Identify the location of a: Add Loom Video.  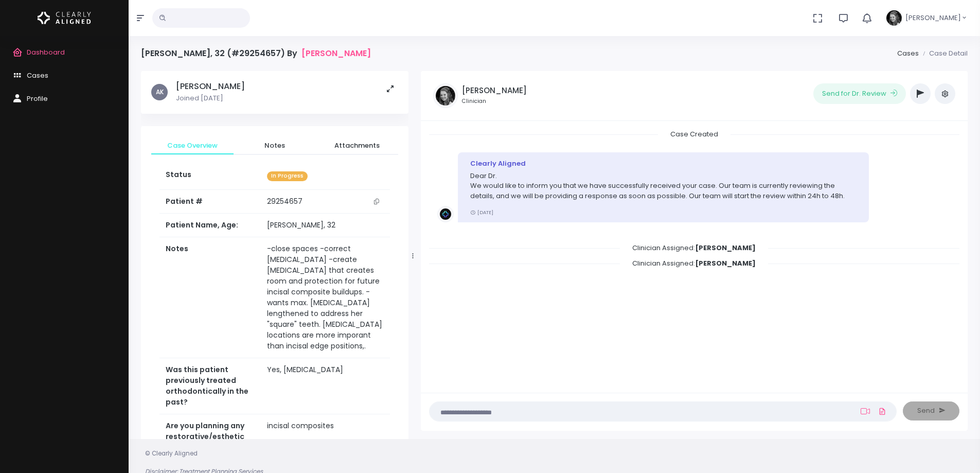
(866, 411).